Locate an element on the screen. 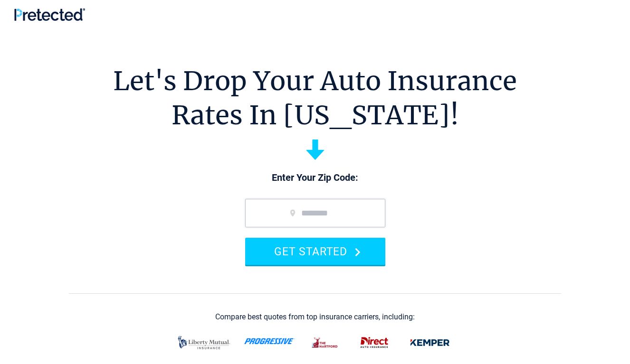  img: direct is located at coordinates (375, 342).